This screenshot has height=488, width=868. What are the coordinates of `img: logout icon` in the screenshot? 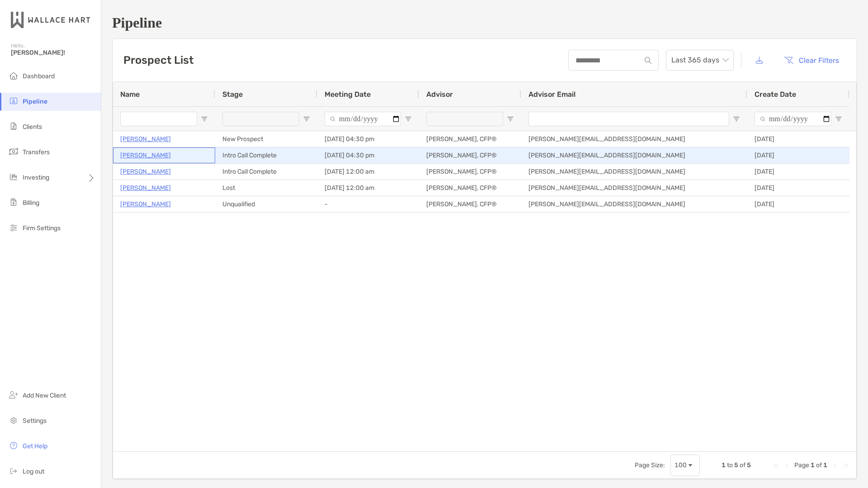 It's located at (13, 470).